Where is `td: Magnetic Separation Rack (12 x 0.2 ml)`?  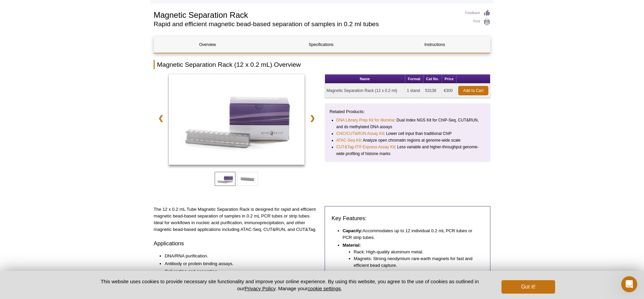
td: Magnetic Separation Rack (12 x 0.2 ml) is located at coordinates (365, 90).